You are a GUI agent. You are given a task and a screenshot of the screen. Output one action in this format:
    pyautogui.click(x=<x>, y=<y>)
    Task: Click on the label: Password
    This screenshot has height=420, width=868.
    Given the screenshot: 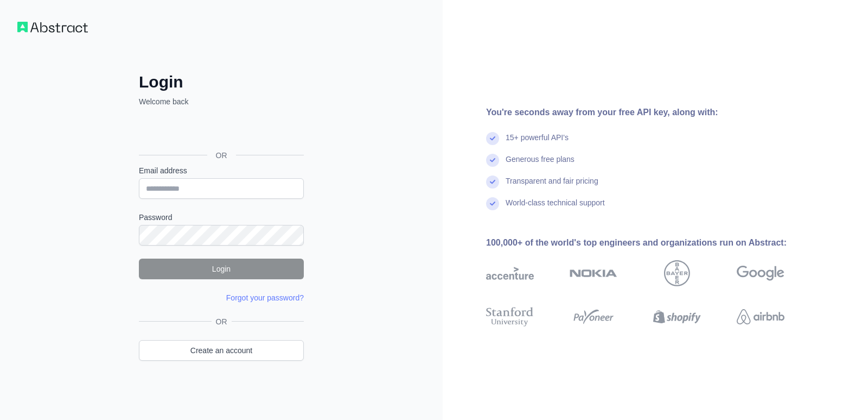 What is the action you would take?
    pyautogui.click(x=222, y=218)
    